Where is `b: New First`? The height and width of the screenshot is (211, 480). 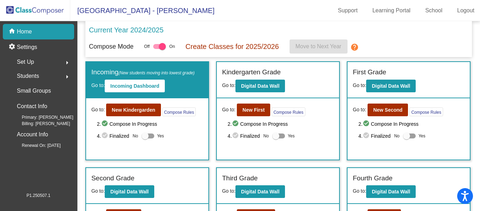
b: New First is located at coordinates (254, 110).